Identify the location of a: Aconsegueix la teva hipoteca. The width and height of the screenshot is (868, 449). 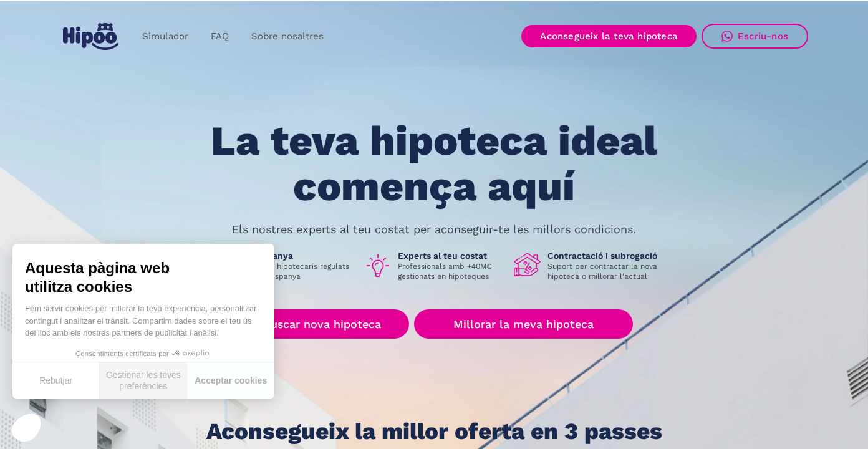
(609, 36).